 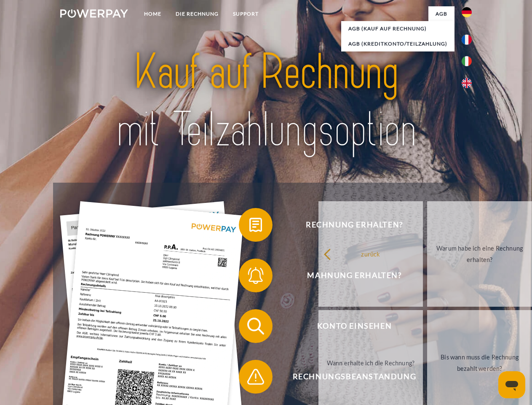 I want to click on div: Bis wann muss die Rechnung bezahlt werden?, so click(x=480, y=363).